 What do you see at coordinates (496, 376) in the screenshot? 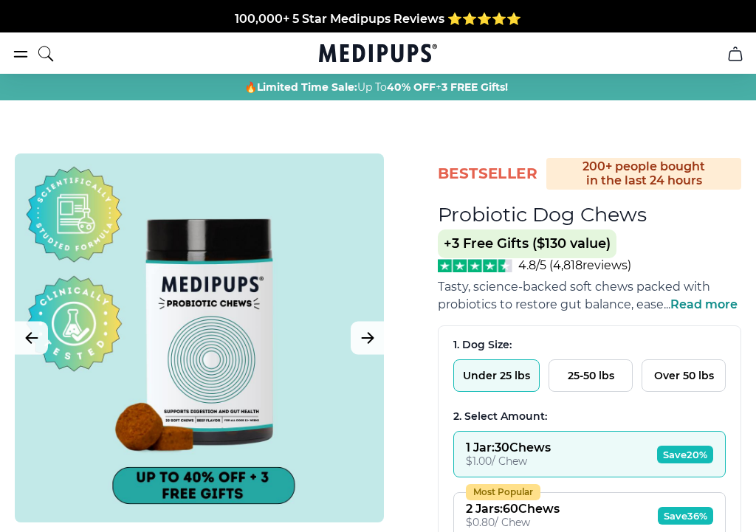
I see `button: Under 25 lbs` at bounding box center [496, 376].